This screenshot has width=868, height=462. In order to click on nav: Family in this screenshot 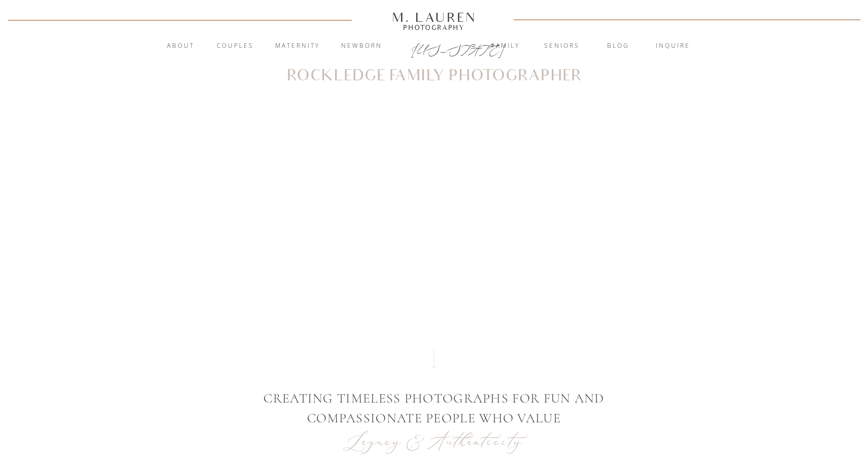, I will do `click(506, 46)`.